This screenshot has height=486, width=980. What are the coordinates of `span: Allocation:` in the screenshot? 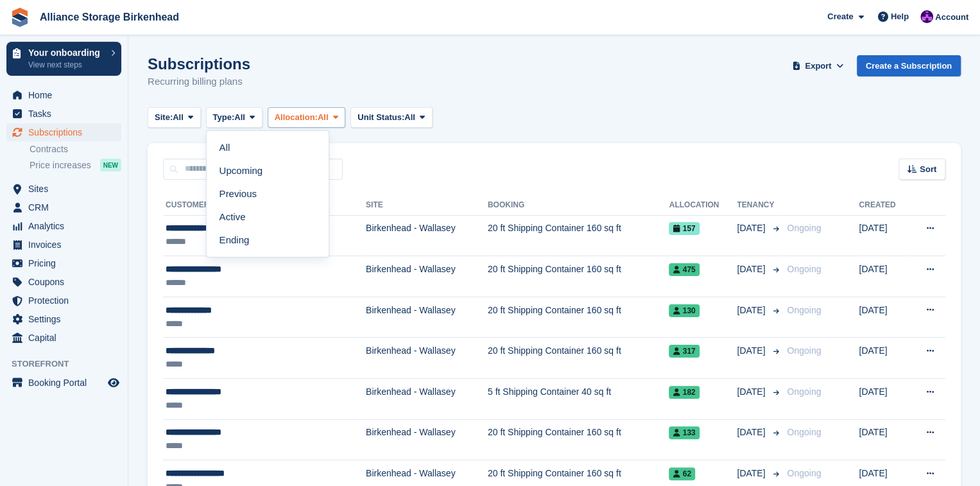 It's located at (296, 117).